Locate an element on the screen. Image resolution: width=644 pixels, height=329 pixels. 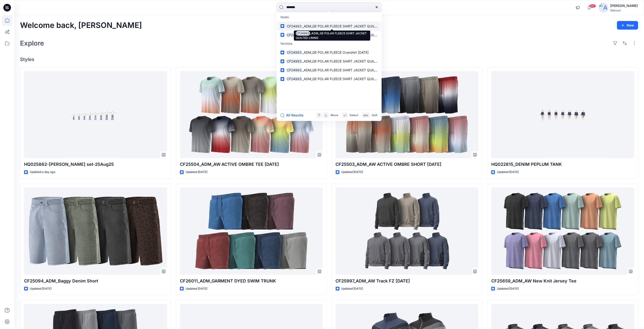
div: Walmart is located at coordinates (624, 10).